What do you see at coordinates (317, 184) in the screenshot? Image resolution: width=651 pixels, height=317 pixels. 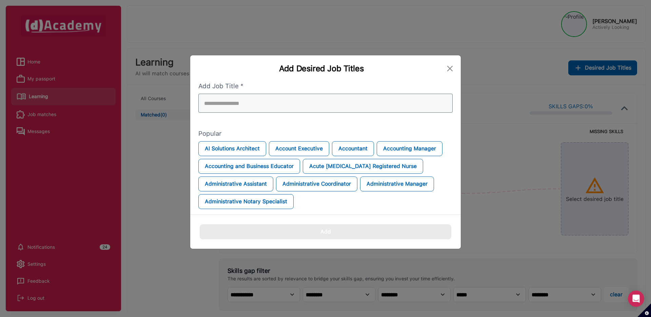 I see `button: Administrative Coordinator` at bounding box center [317, 184].